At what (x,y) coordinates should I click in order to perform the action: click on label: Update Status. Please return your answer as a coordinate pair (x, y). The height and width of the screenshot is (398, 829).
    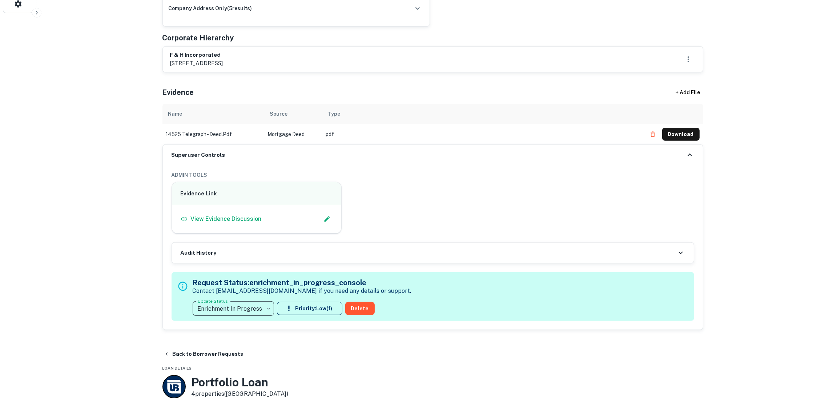
    Looking at the image, I should click on (213, 301).